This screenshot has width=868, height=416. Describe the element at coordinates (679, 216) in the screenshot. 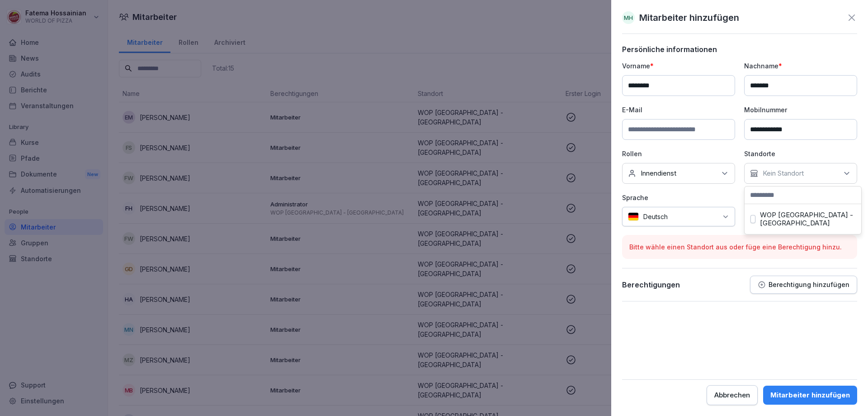

I see `div: Deutsch` at that location.